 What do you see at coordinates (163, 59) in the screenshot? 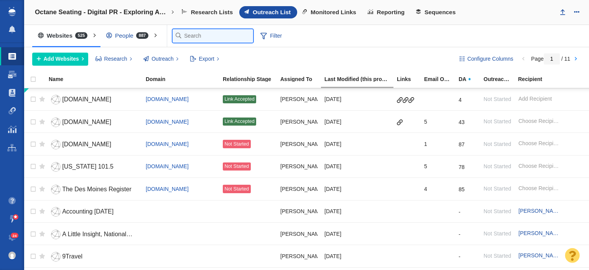
I see `span: Outreach` at bounding box center [163, 59].